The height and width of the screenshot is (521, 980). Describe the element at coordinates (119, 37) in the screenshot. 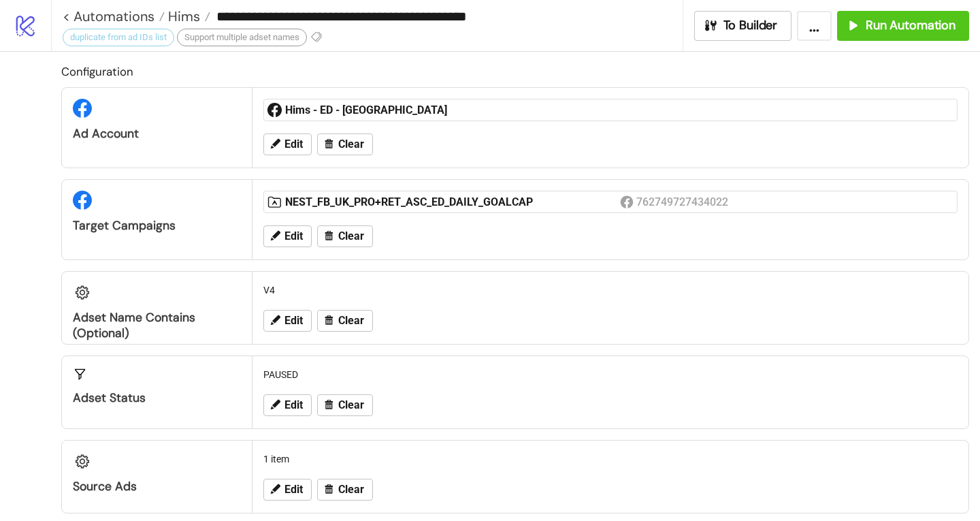

I see `div: duplicate from ad IDs list` at that location.